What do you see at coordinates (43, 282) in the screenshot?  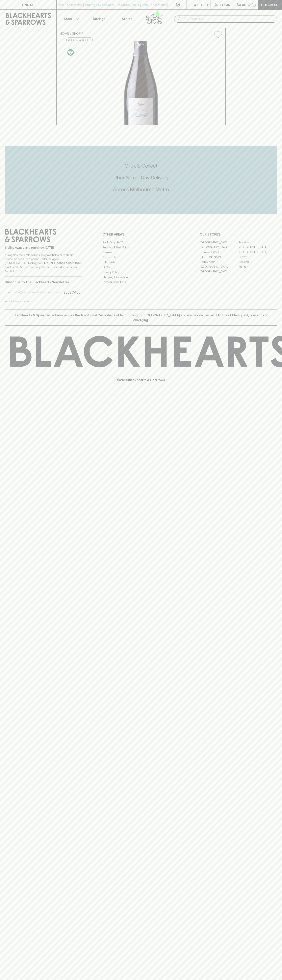 I see `p: Subscribe to The Blackhearts Newsletter` at bounding box center [43, 282].